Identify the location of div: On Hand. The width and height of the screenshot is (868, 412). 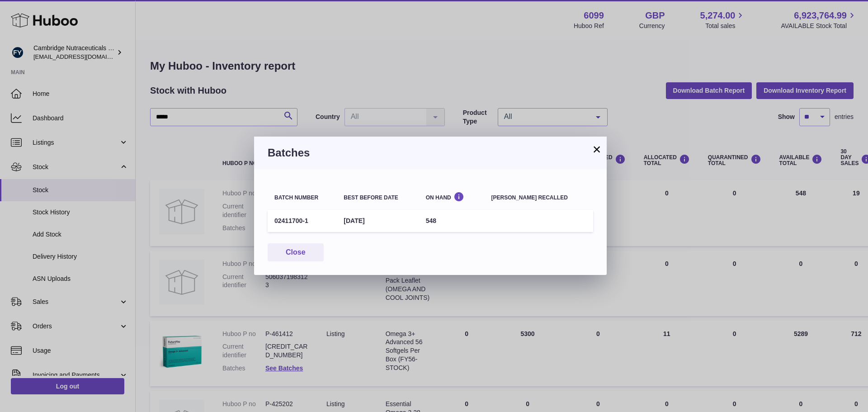
(451, 196).